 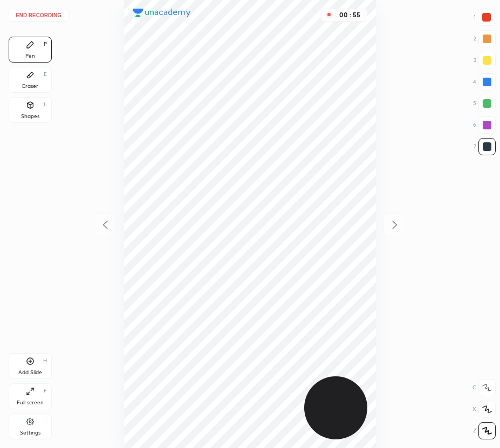 I want to click on div: Pen, so click(x=30, y=56).